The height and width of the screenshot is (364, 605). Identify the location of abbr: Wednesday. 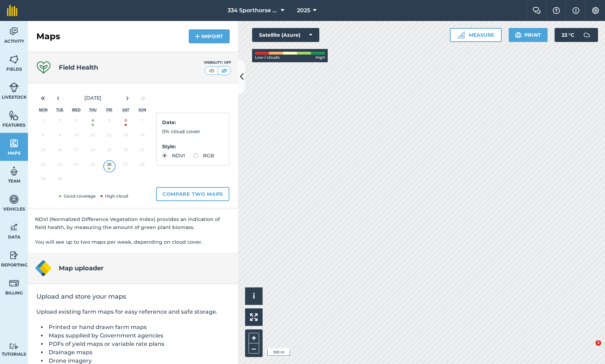
(76, 110).